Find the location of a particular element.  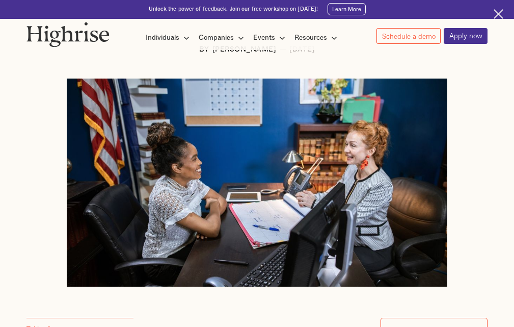

div: Events is located at coordinates (264, 38).